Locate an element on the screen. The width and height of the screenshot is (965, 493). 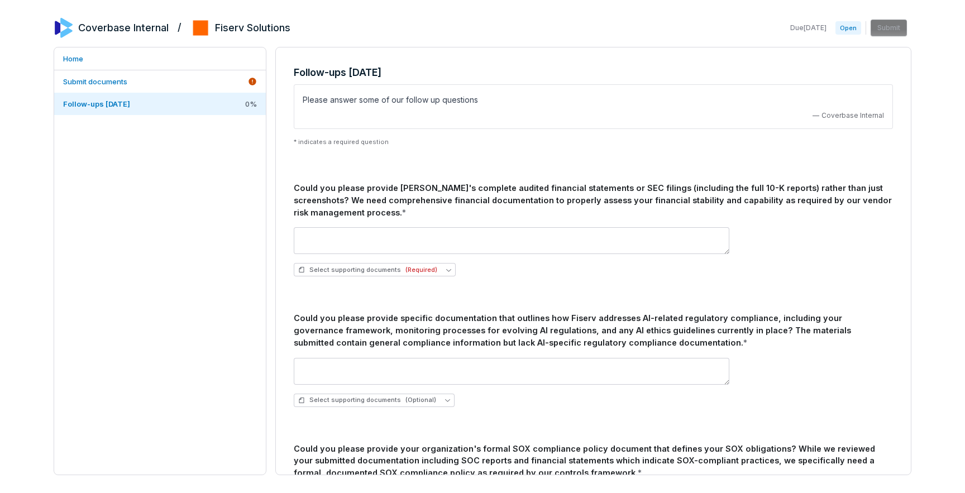
a: Home is located at coordinates (160, 59).